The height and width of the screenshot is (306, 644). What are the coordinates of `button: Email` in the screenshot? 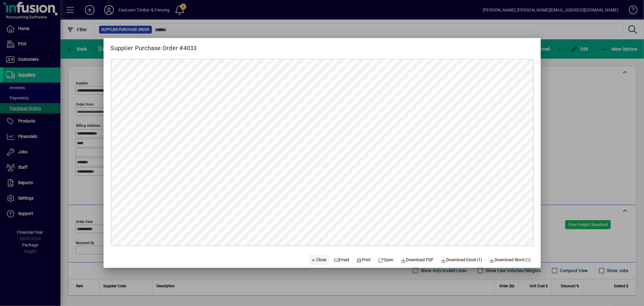 It's located at (341, 260).